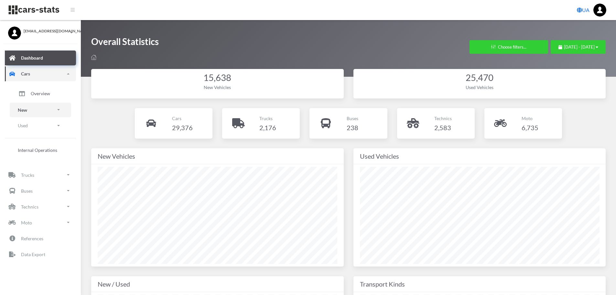 The width and height of the screenshot is (616, 295). I want to click on p: New, so click(22, 110).